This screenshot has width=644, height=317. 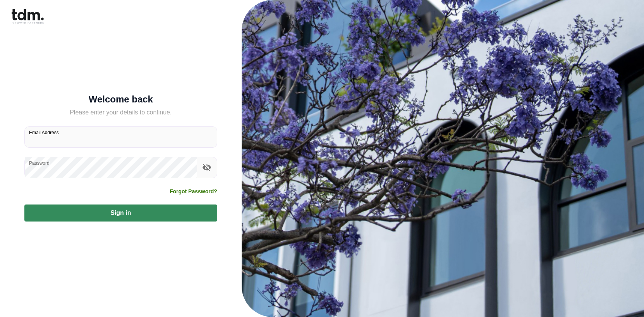 I want to click on label: Password, so click(x=39, y=163).